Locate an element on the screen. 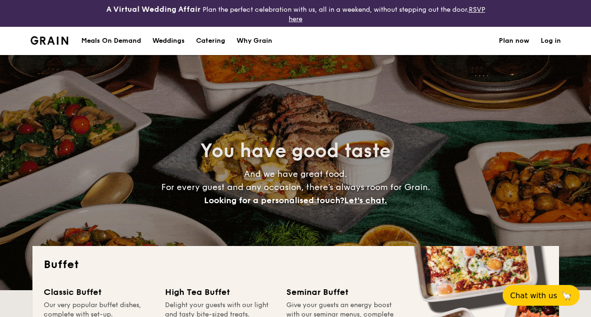 The image size is (591, 317). div: Seminar Buffet is located at coordinates (341, 292).